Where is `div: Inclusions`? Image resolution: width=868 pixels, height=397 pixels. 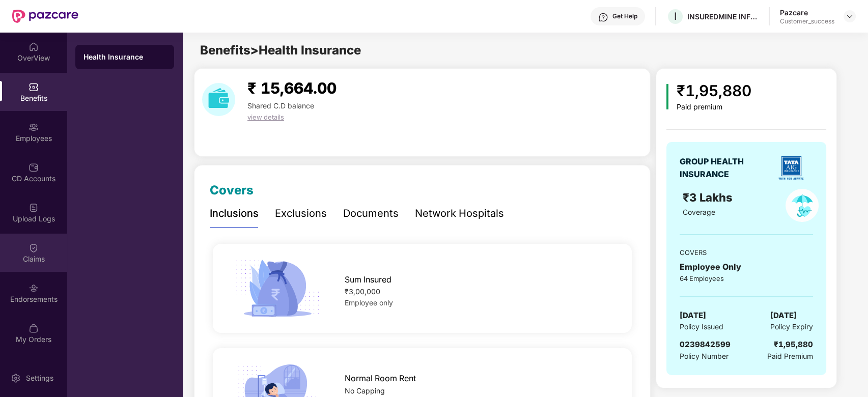
div: Inclusions is located at coordinates (234, 213).